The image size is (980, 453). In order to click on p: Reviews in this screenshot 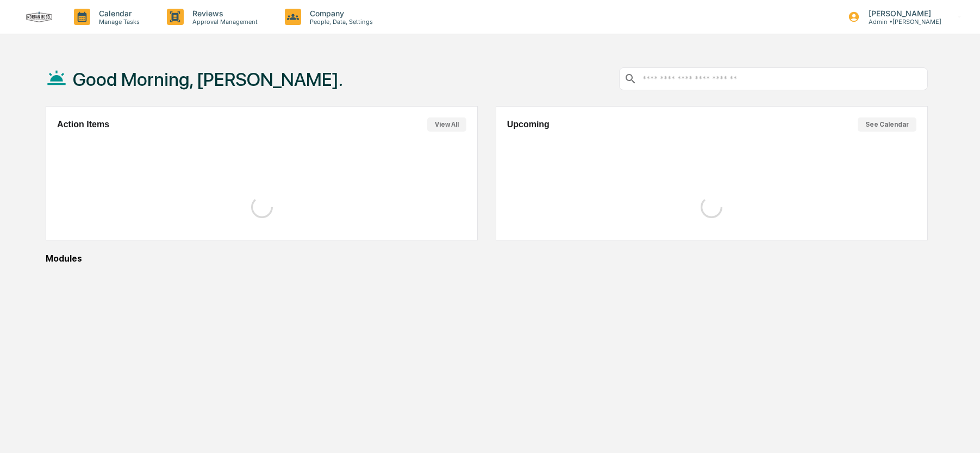, I will do `click(223, 13)`.